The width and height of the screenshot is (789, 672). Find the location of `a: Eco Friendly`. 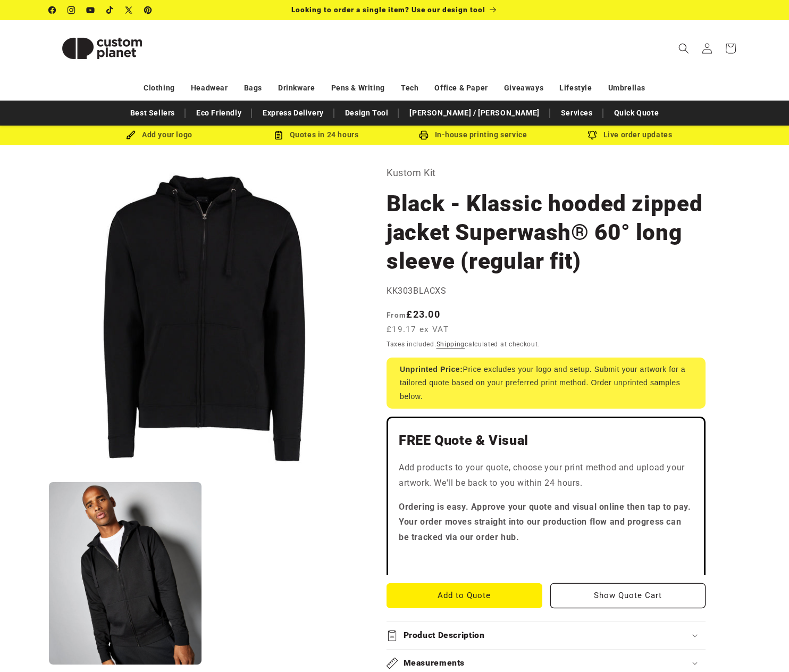

a: Eco Friendly is located at coordinates (219, 113).